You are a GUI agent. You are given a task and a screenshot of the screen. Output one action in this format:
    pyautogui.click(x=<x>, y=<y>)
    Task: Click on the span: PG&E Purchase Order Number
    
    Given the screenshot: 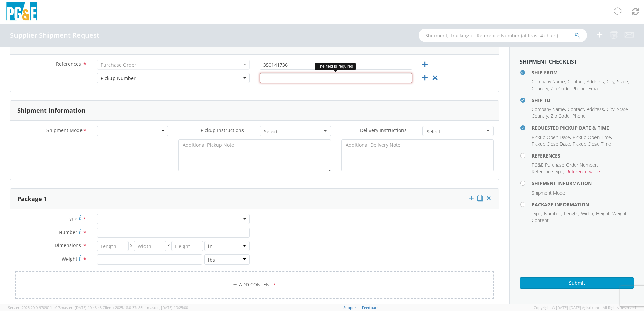 What is the action you would take?
    pyautogui.click(x=564, y=164)
    